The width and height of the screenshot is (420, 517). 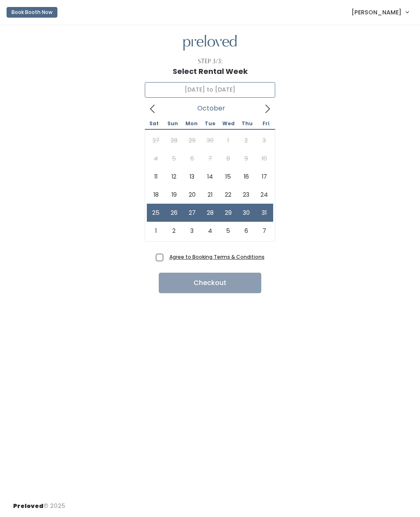 What do you see at coordinates (210, 124) in the screenshot?
I see `span: Tue` at bounding box center [210, 124].